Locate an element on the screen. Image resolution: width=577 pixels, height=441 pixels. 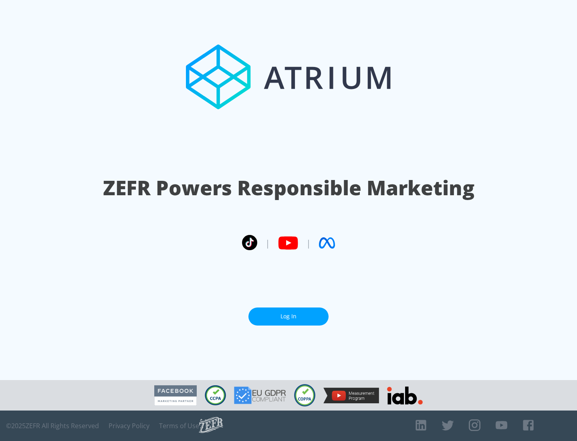
a: Privacy Policy is located at coordinates (129, 426).